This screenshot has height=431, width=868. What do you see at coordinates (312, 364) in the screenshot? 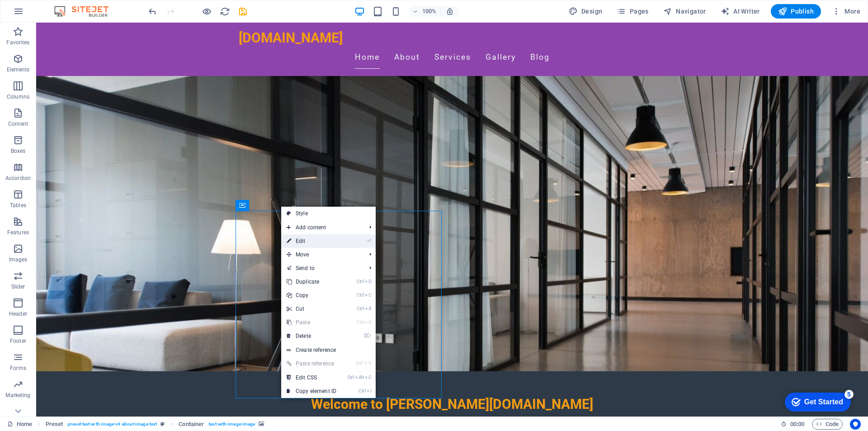
I see `a: Ctrl⇧VPaste reference` at bounding box center [312, 364].